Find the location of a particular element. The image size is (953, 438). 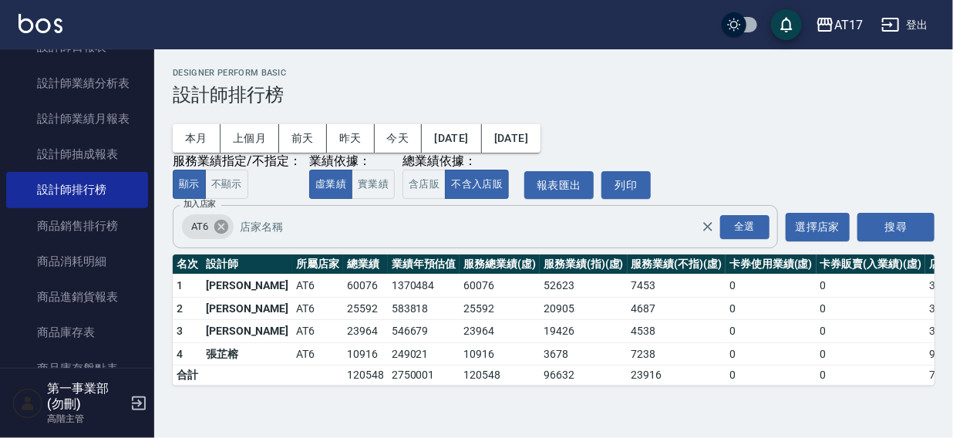

th: 服務業績(不指)(虛) is located at coordinates (676, 264).